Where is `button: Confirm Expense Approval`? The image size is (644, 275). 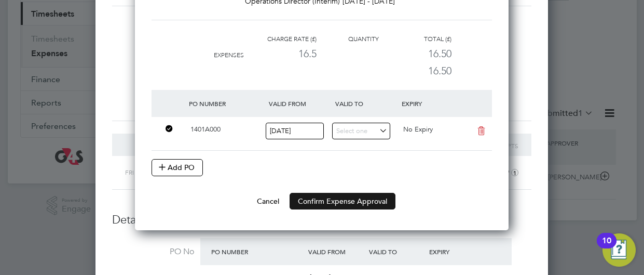
button: Confirm Expense Approval is located at coordinates (342, 201).